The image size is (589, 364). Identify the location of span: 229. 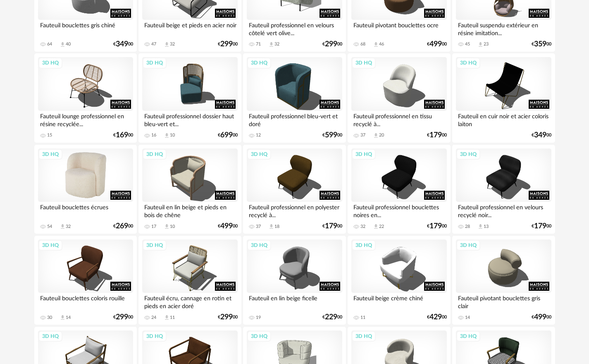
(331, 317).